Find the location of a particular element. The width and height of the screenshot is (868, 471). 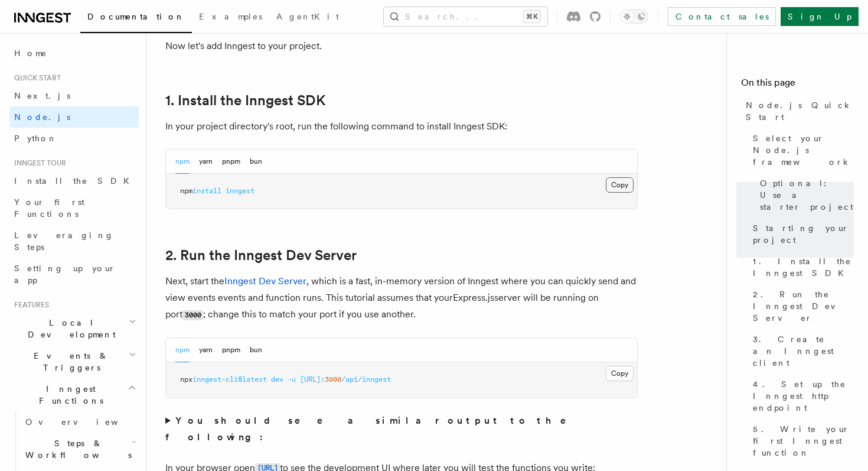

span: Node.js Quick Start is located at coordinates (800, 111).